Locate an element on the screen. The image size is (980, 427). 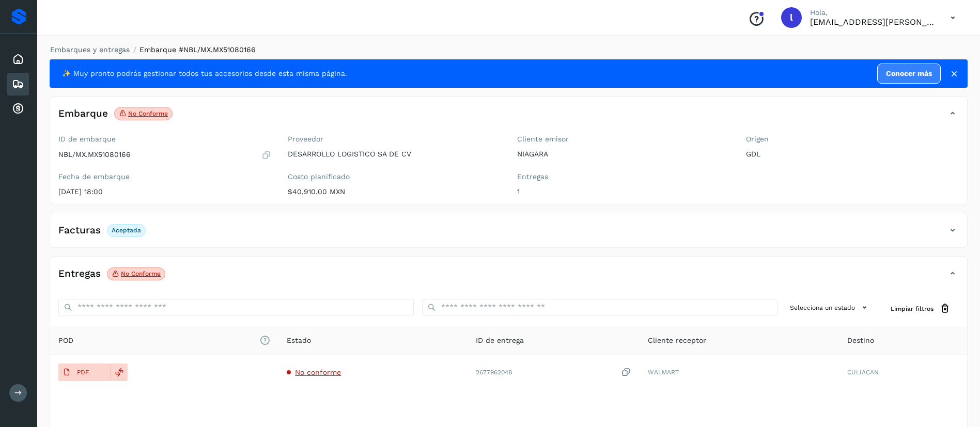
p: Hola, is located at coordinates (872, 12).